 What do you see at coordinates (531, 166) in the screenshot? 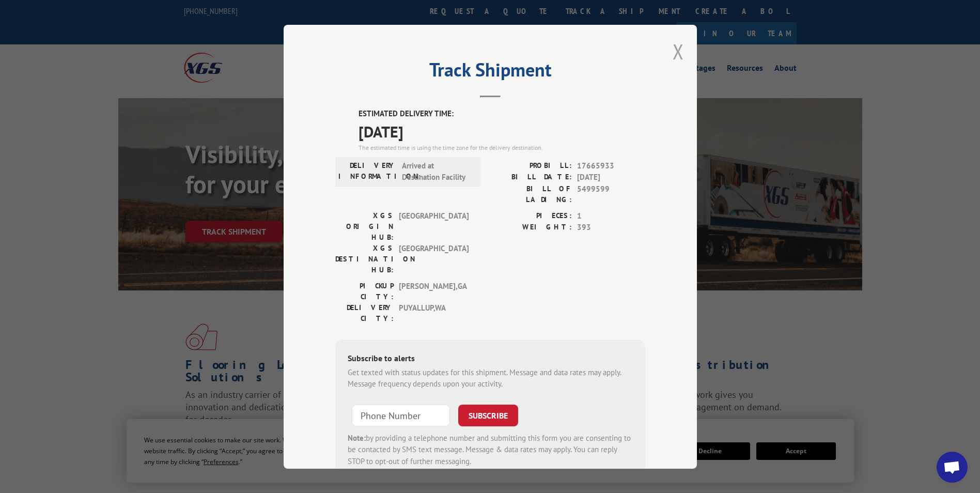
I see `label: PROBILL:` at bounding box center [531, 166].